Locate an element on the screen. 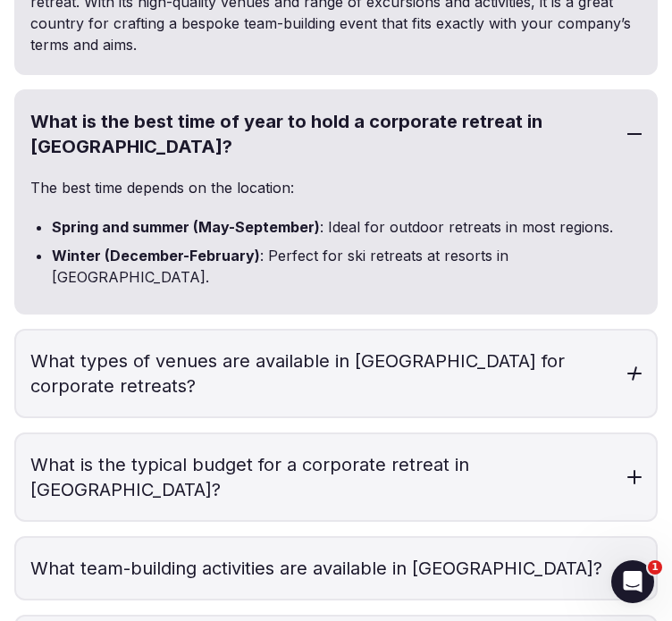 This screenshot has width=672, height=621. span: 1 is located at coordinates (655, 568).